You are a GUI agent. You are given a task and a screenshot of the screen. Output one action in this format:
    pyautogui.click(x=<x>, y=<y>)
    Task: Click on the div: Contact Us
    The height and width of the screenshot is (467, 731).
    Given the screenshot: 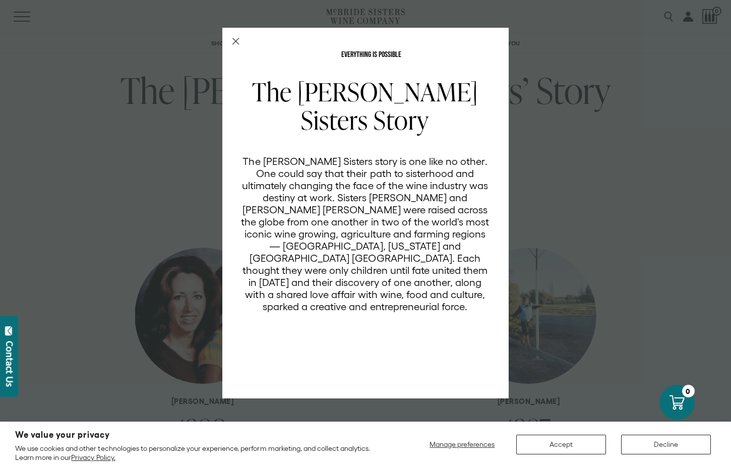 What is the action you would take?
    pyautogui.click(x=10, y=364)
    